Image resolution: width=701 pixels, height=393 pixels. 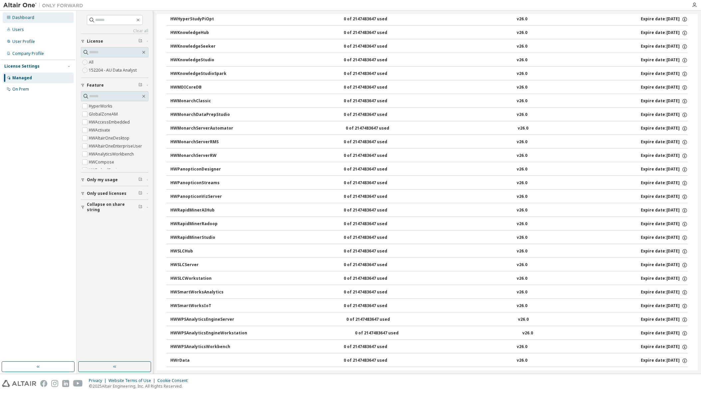 What do you see at coordinates (102, 162) in the screenshot?
I see `label: HWCompose` at bounding box center [102, 162].